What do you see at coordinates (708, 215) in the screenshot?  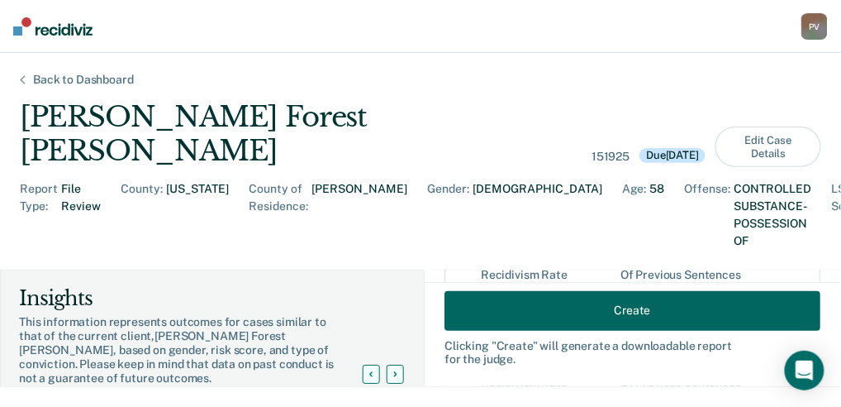 I see `div: Offense :` at bounding box center [708, 215].